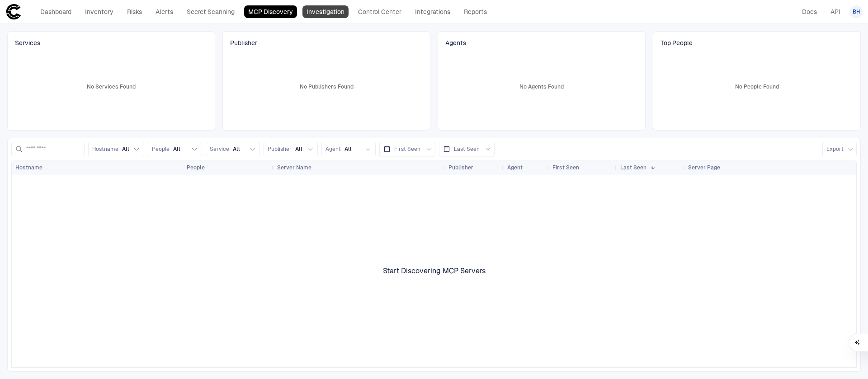  What do you see at coordinates (542, 43) in the screenshot?
I see `span: Agents` at bounding box center [542, 43].